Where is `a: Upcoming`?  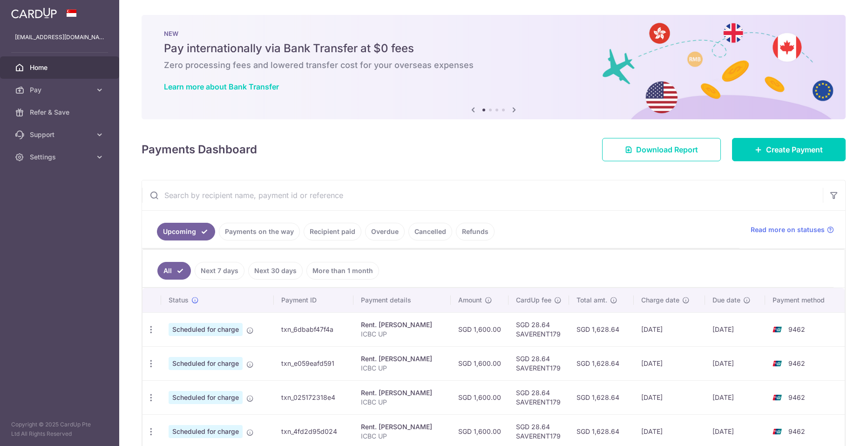
a: Upcoming is located at coordinates (185, 231).